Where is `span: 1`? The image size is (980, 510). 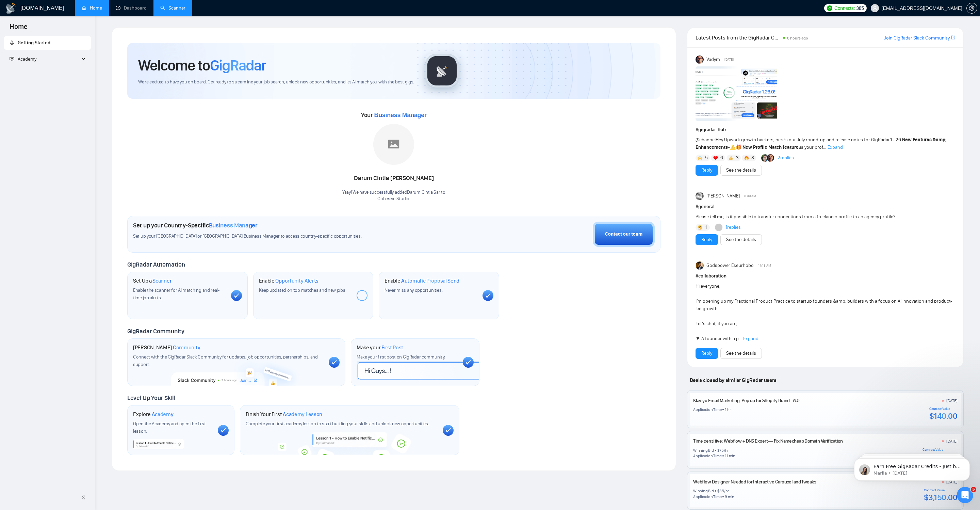
span: 1 is located at coordinates (706, 228).